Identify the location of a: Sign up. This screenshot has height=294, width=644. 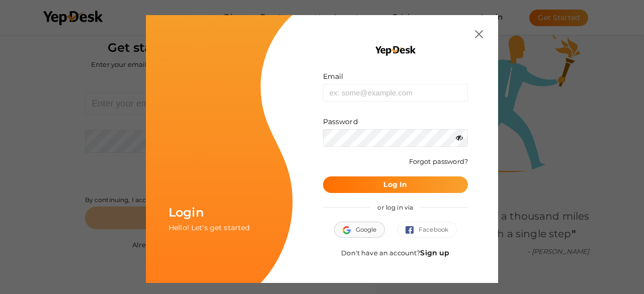
(435, 253).